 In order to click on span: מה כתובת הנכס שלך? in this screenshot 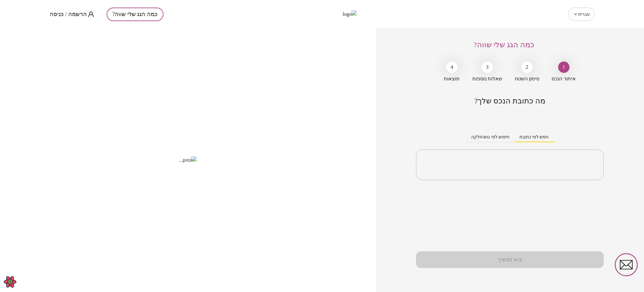, I will do `click(510, 101)`.